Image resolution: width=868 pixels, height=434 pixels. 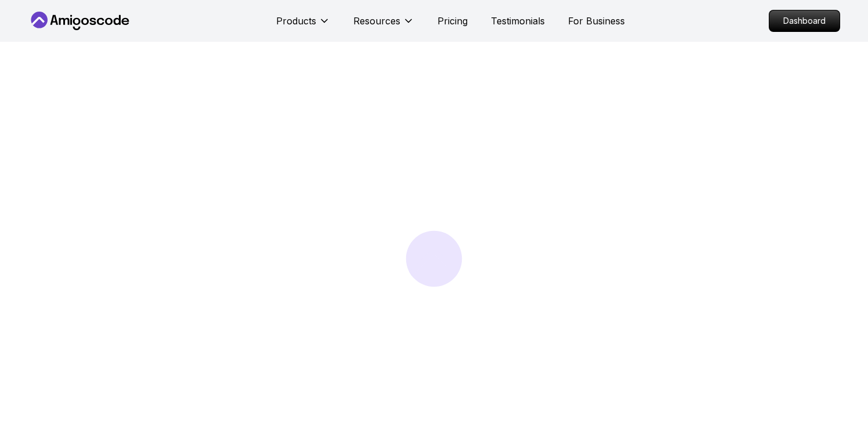 What do you see at coordinates (804, 21) in the screenshot?
I see `a: Dashboard` at bounding box center [804, 21].